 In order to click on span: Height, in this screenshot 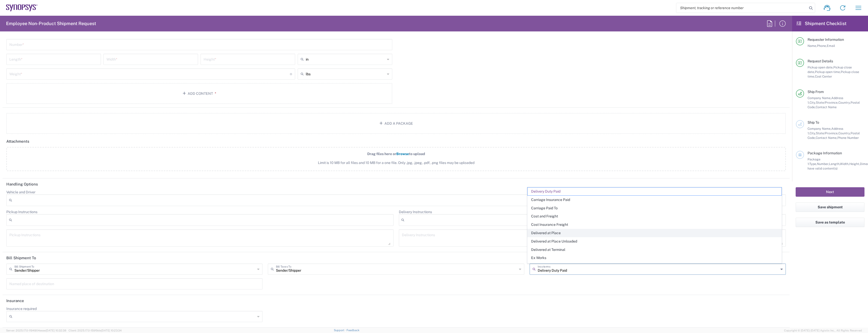, I will do `click(854, 163)`.